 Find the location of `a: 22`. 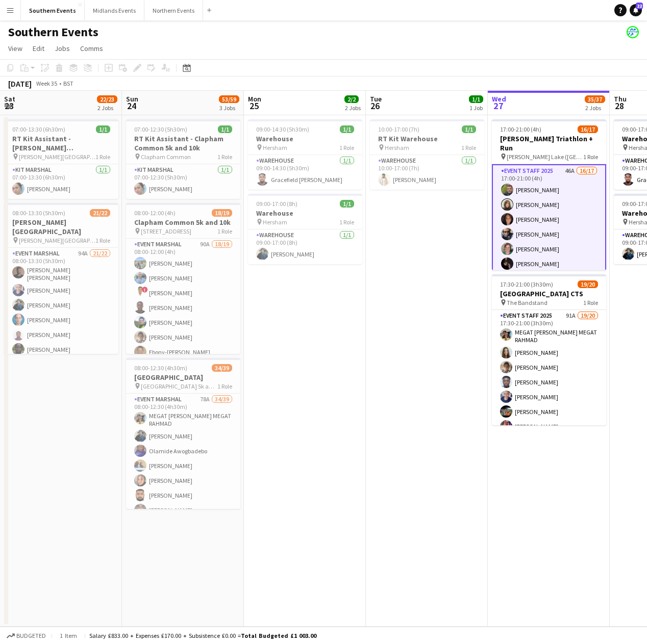

a: 22 is located at coordinates (636, 10).